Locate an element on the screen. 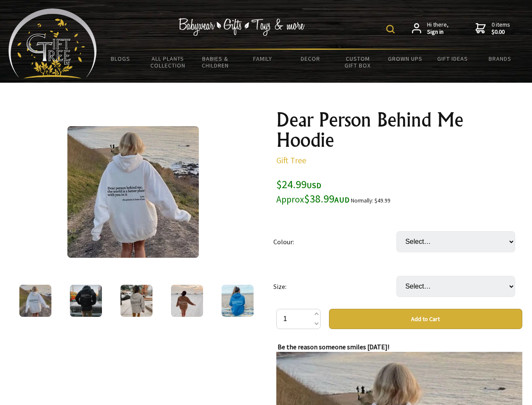 Image resolution: width=532 pixels, height=405 pixels. span: Hi there, is located at coordinates (438, 28).